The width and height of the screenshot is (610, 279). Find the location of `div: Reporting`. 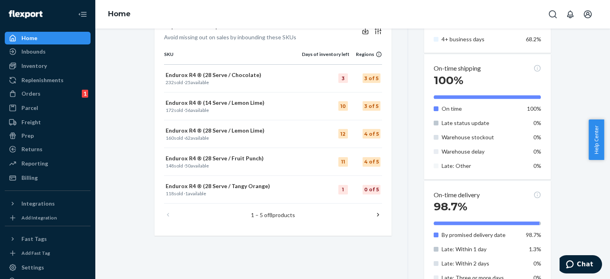

div: Reporting is located at coordinates (35, 164).